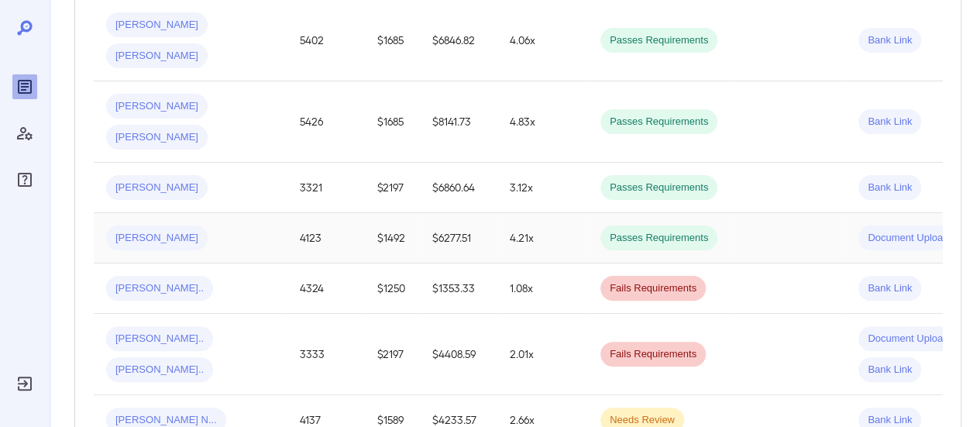  Describe the element at coordinates (25, 87) in the screenshot. I see `div: Reports` at that location.